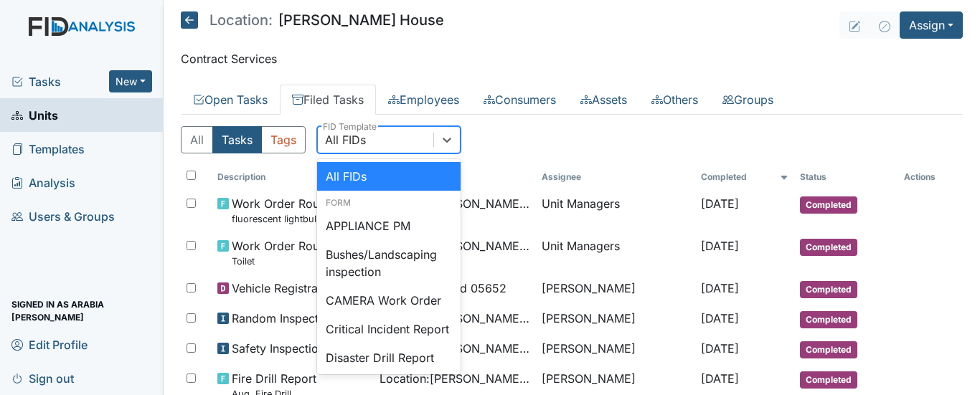  I want to click on a: Open Tasks, so click(230, 99).